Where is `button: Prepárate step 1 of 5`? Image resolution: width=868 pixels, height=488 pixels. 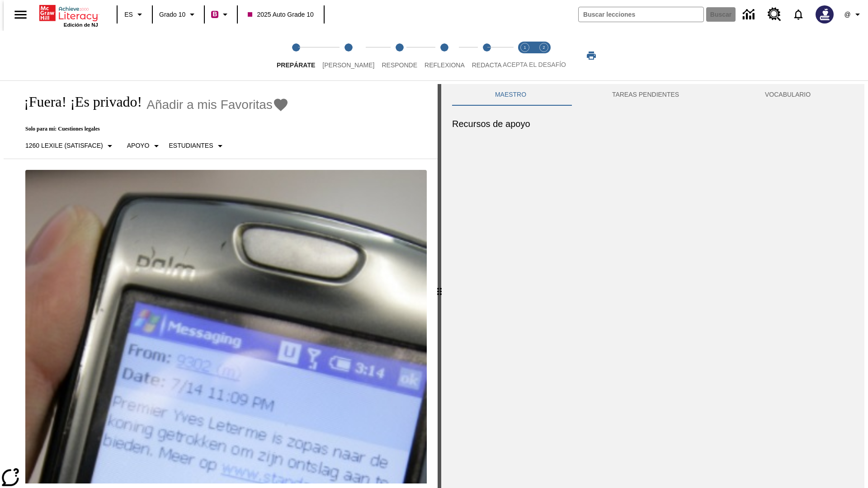 button: Prepárate step 1 of 5 is located at coordinates (295, 56).